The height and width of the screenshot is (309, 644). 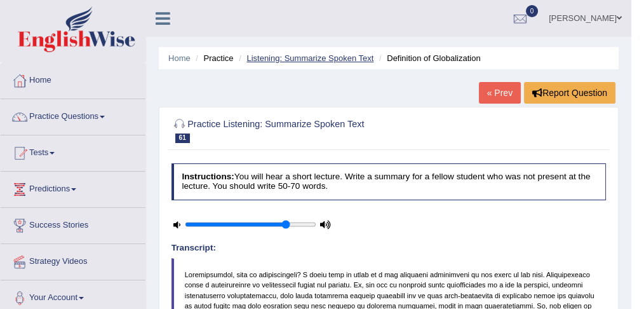 What do you see at coordinates (73, 115) in the screenshot?
I see `a: Practice Questions` at bounding box center [73, 115].